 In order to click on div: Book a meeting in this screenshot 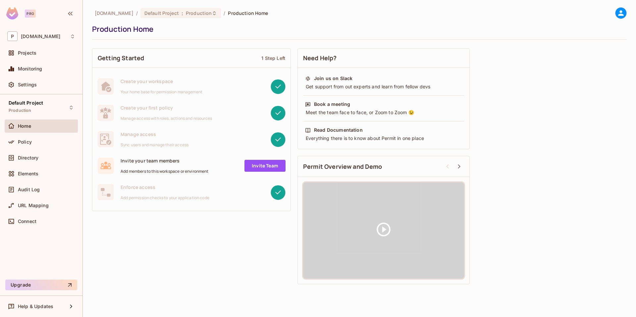, I will do `click(332, 104)`.